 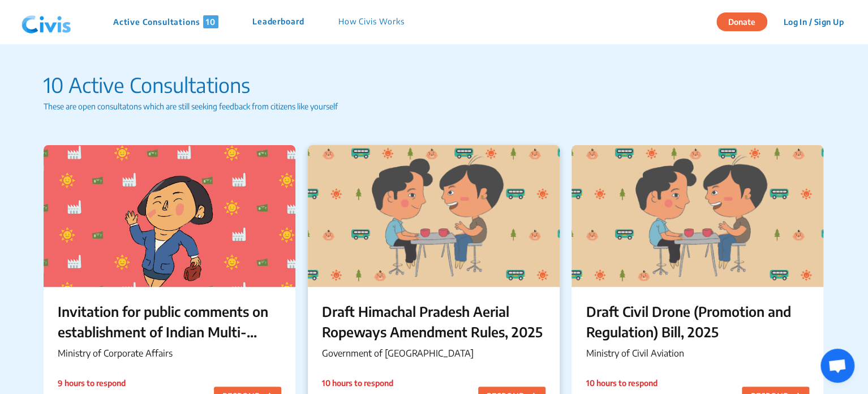 I want to click on div: Open chat, so click(x=838, y=365).